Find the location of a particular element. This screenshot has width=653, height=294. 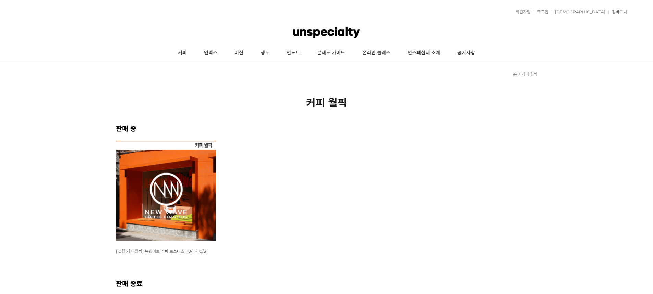

a: 언럭스 is located at coordinates (210, 53).